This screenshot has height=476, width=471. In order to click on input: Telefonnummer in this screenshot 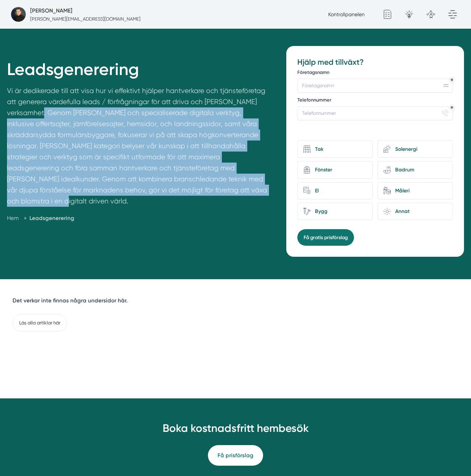, I will do `click(375, 114)`.